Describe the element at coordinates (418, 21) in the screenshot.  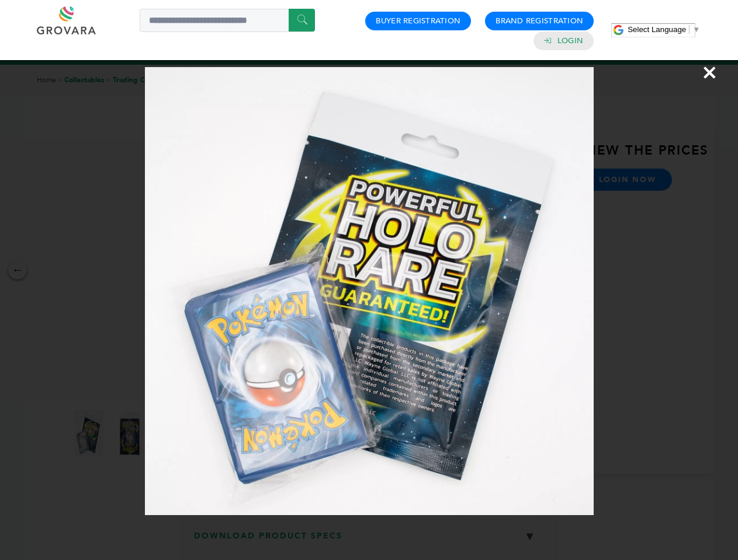
I see `a: Buyer Registration` at that location.